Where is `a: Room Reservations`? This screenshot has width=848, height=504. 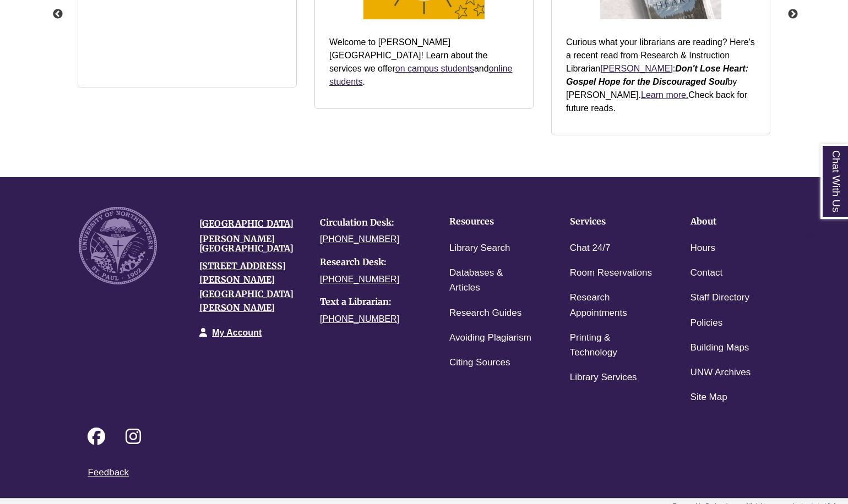
a: Room Reservations is located at coordinates (611, 273).